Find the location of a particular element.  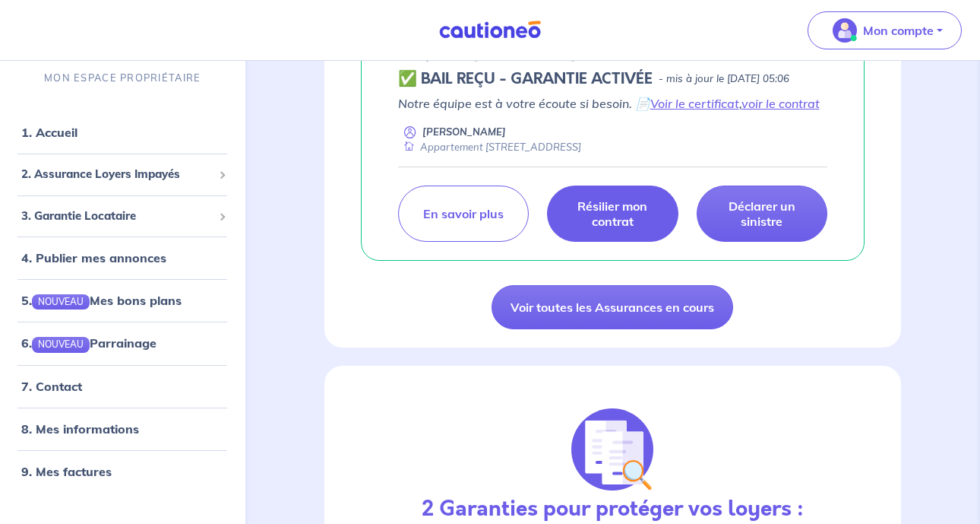

p: Résilier mon contrat is located at coordinates (612, 214).